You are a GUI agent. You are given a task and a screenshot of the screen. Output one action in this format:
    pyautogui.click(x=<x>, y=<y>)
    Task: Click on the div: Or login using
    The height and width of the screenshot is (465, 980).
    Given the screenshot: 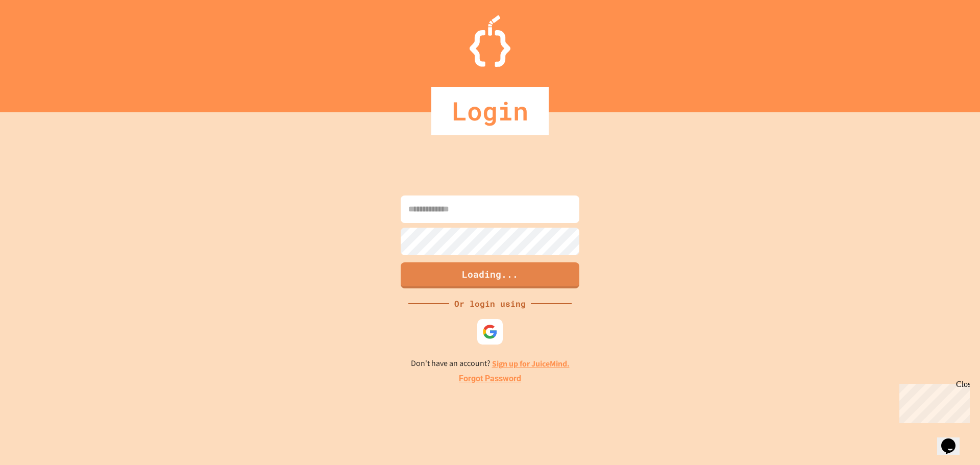 What is the action you would take?
    pyautogui.click(x=490, y=304)
    